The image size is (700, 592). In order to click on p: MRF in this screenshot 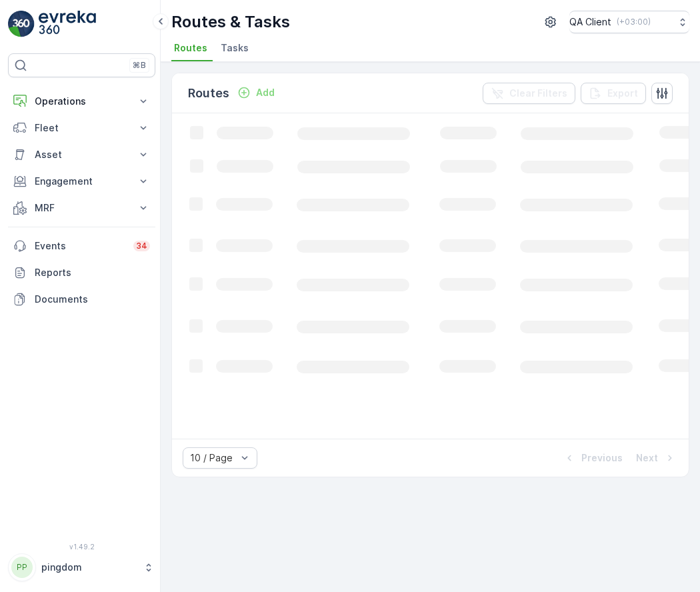, I will do `click(81, 208)`.